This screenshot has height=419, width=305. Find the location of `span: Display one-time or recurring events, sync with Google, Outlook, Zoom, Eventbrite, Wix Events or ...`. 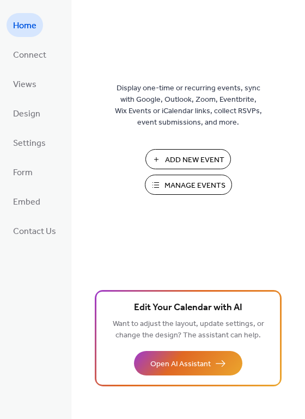

span: Display one-time or recurring events, sync with Google, Outlook, Zoom, Eventbrite, Wix Events or ... is located at coordinates (188, 106).